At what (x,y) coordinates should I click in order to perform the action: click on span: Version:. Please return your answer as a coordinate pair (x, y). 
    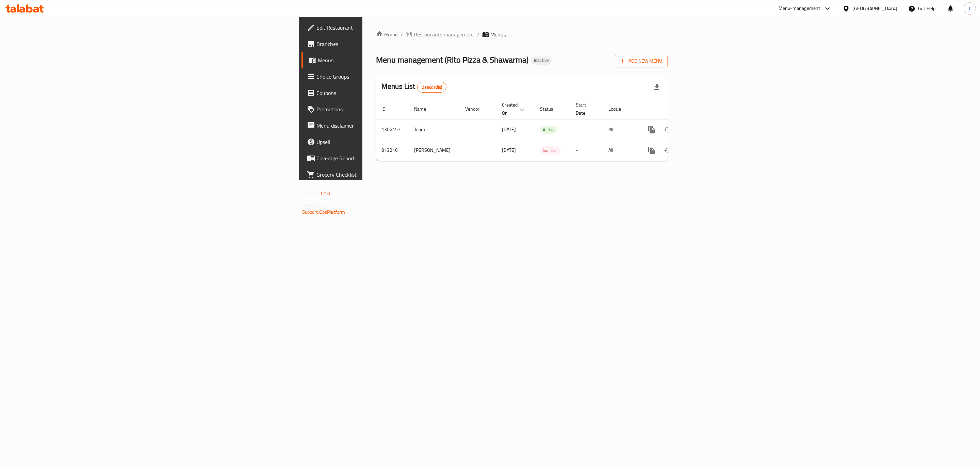
    Looking at the image, I should click on (311, 194).